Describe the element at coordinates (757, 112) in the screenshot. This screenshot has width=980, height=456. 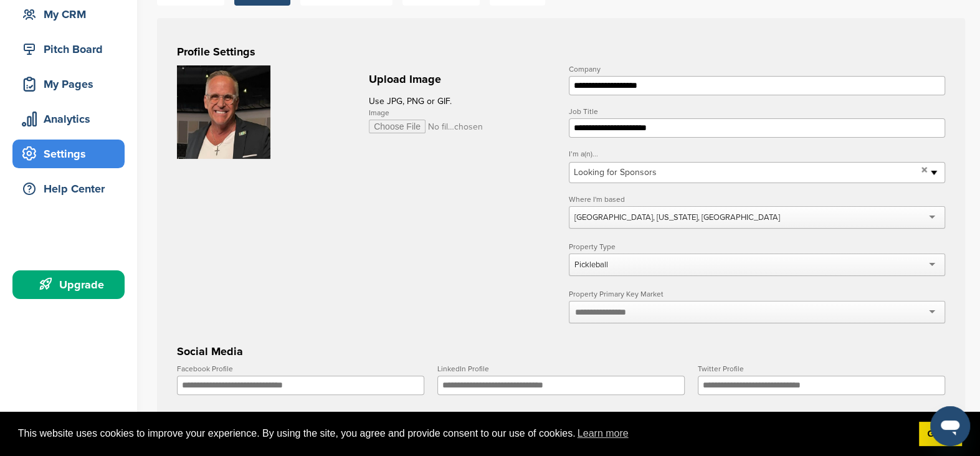
I see `label: Job Title` at that location.